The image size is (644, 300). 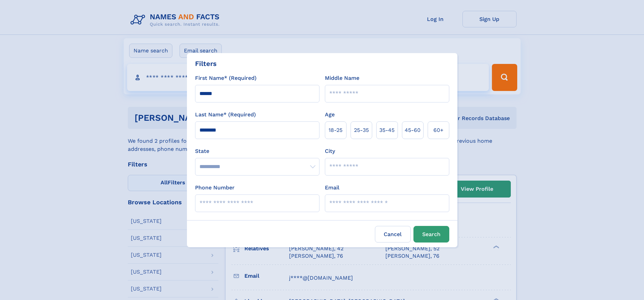 I want to click on span: 45‑60, so click(x=412, y=130).